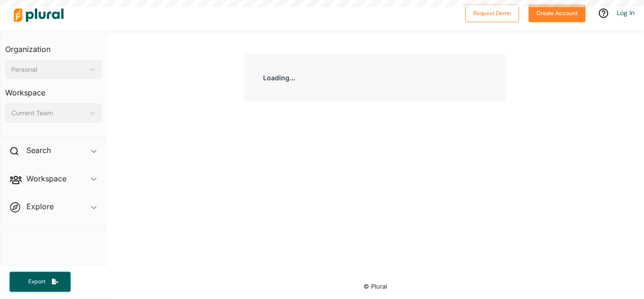 Image resolution: width=644 pixels, height=299 pixels. I want to click on a: Request Demo, so click(492, 13).